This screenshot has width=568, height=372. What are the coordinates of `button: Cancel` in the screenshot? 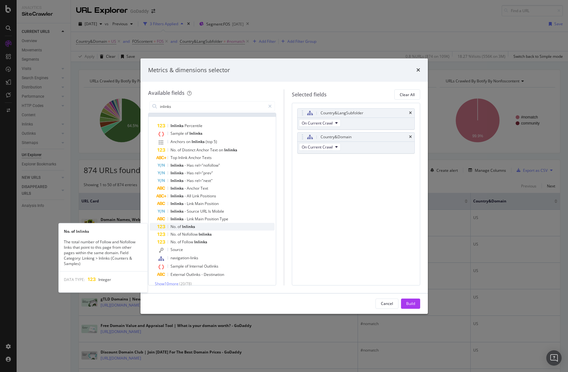 It's located at (387, 304).